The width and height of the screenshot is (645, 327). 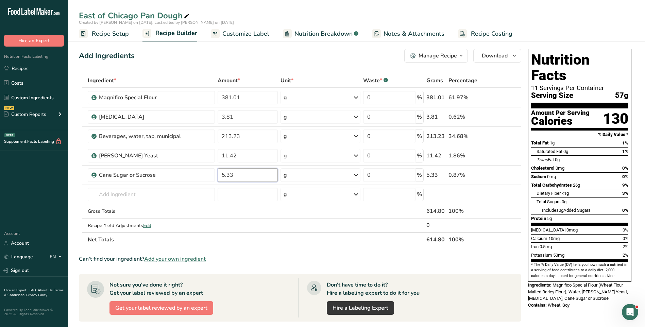 What do you see at coordinates (535, 247) in the screenshot?
I see `span: Iron` at bounding box center [535, 247].